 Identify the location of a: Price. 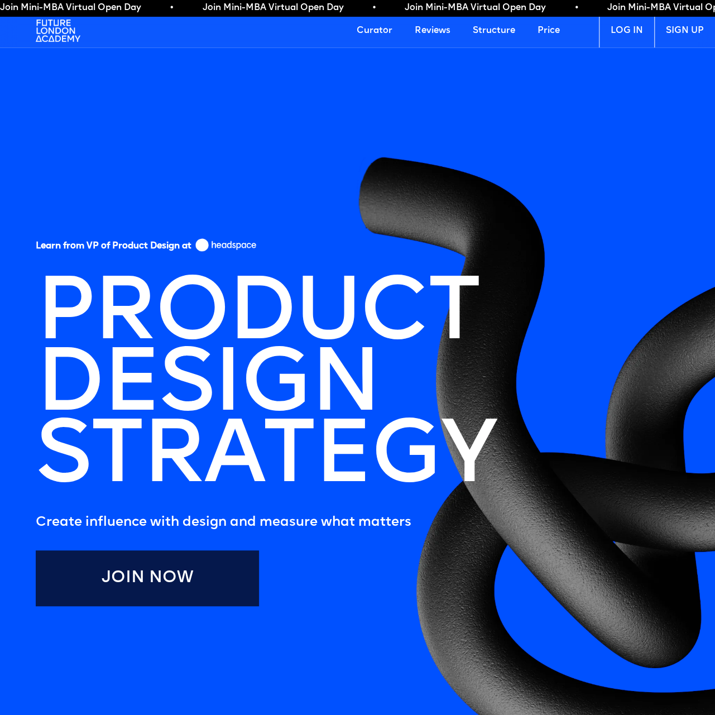
(549, 31).